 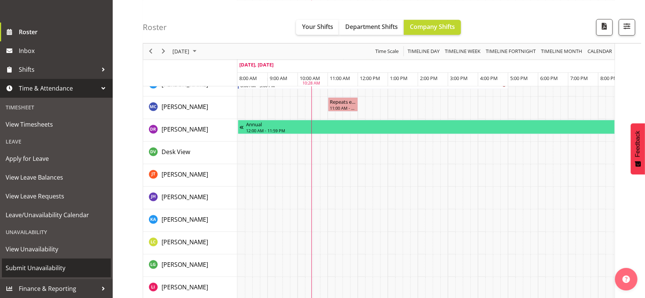 I want to click on td: Aurora Catu resource, so click(x=190, y=108).